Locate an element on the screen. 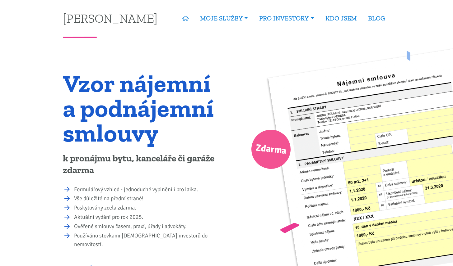  li: Aktuální vydání pro rok 2025. is located at coordinates (148, 218).